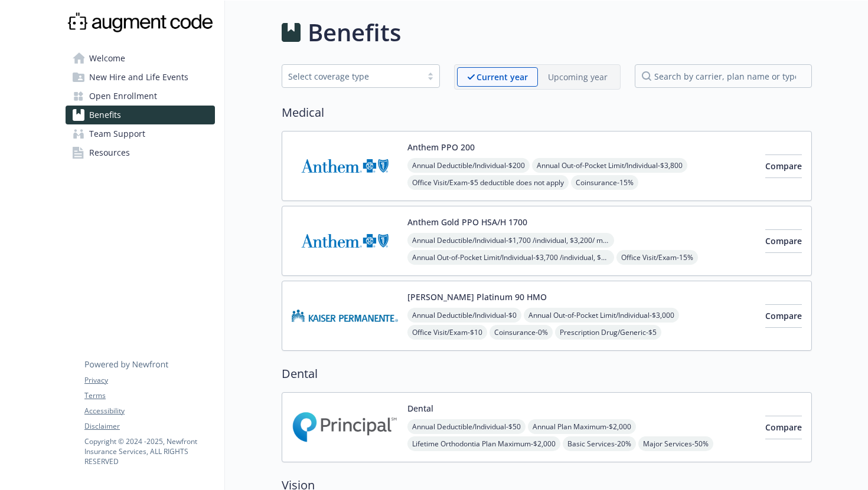 This screenshot has width=868, height=490. What do you see at coordinates (546, 374) in the screenshot?
I see `h2: Dental` at bounding box center [546, 374].